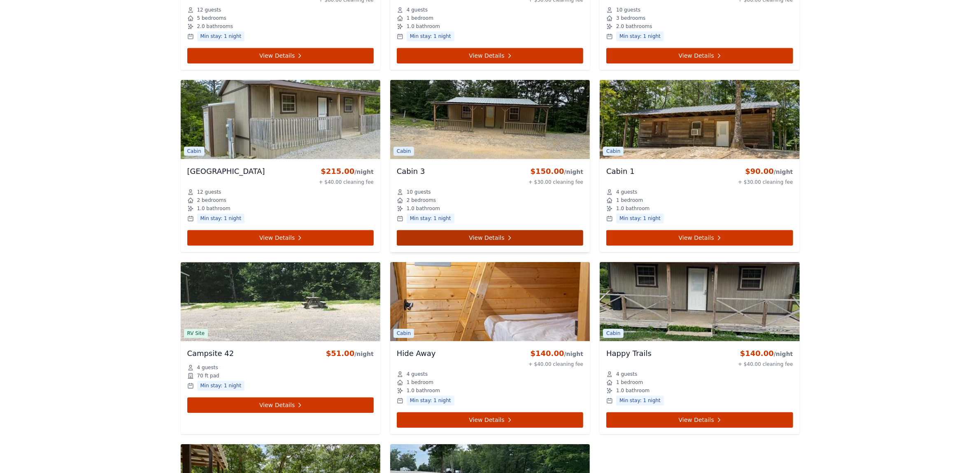  I want to click on img: Hide Away, so click(490, 302).